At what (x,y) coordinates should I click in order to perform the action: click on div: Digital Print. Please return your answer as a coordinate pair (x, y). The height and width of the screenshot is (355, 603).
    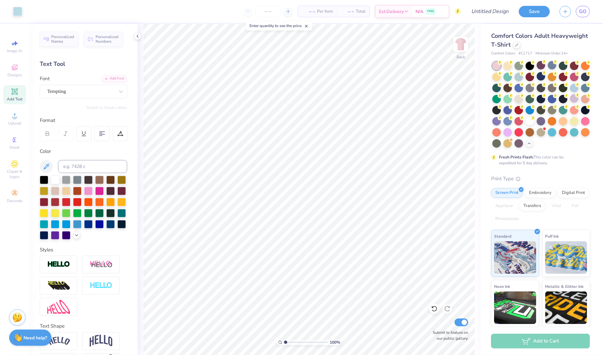
    Looking at the image, I should click on (573, 193).